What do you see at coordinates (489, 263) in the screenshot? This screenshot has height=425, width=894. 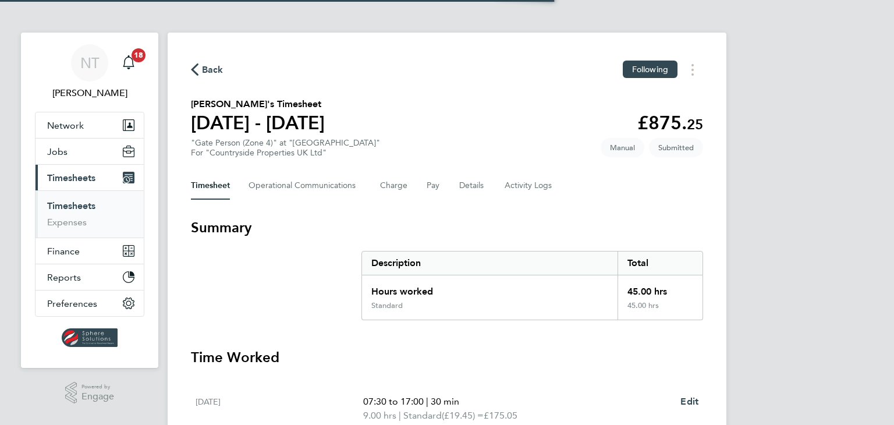 I see `div: Description` at bounding box center [489, 263].